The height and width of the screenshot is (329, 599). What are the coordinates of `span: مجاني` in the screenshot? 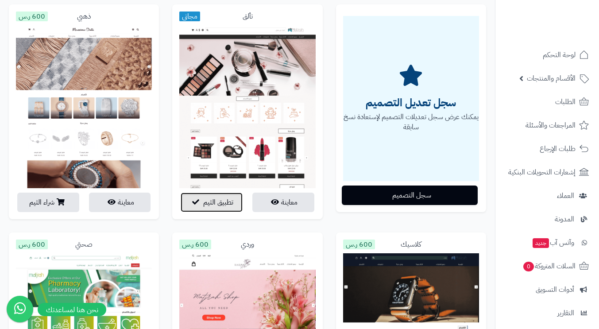 It's located at (189, 16).